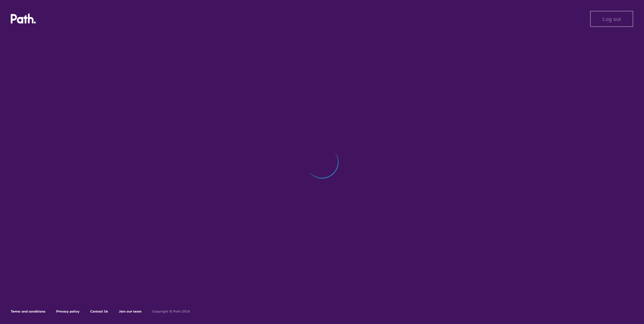 The height and width of the screenshot is (324, 644). I want to click on a: Terms and conditions, so click(28, 311).